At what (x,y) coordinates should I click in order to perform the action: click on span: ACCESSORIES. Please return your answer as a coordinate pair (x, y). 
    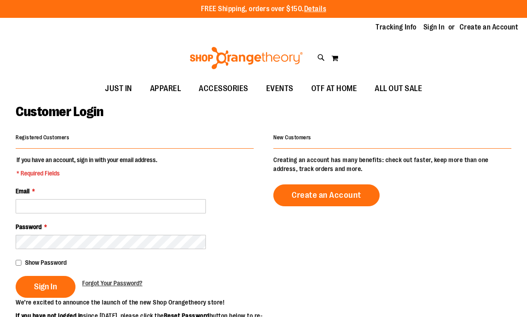
    Looking at the image, I should click on (223, 88).